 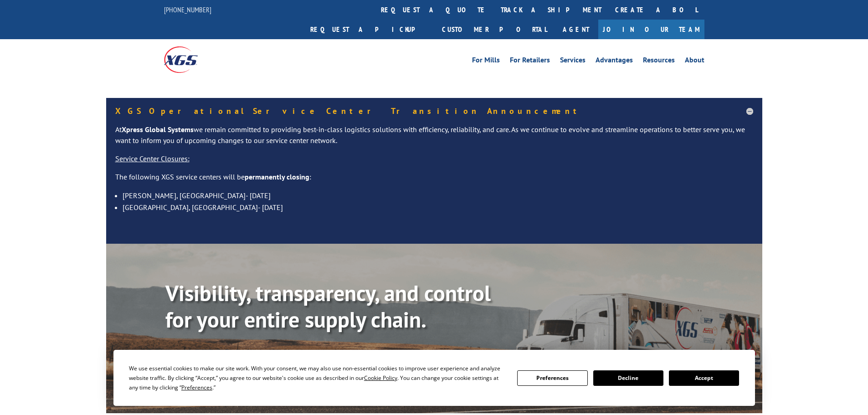 What do you see at coordinates (317, 378) in the screenshot?
I see `div: We use essential cookies to make our site work. With your consent, we may also use non-essential ...` at bounding box center [317, 378].